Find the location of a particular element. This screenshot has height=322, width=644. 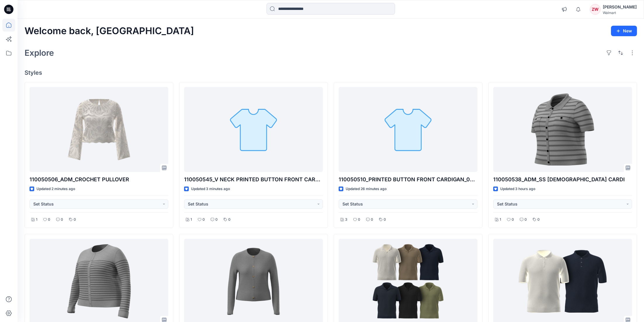

a: 110050545_V NECK PRINTED BUTTON FRONT CARDIGAN is located at coordinates (253, 130).